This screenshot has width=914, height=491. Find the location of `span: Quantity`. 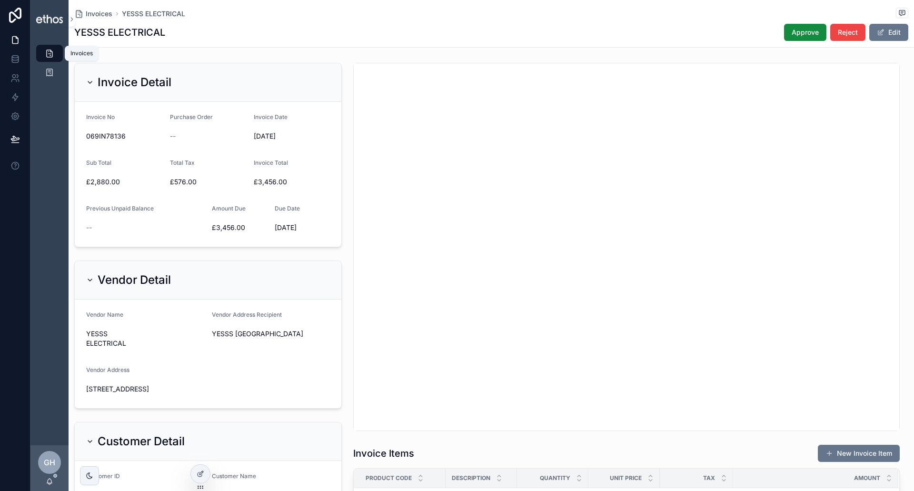

span: Quantity is located at coordinates (555, 478).